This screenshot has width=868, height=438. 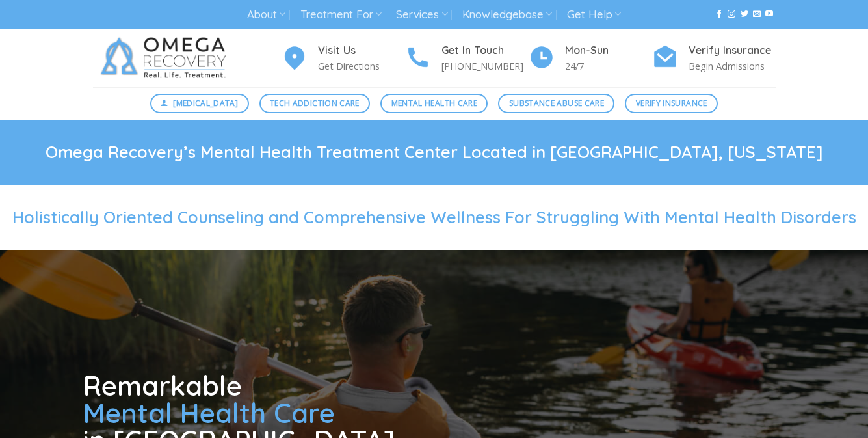 I want to click on a: Get Help, so click(x=593, y=14).